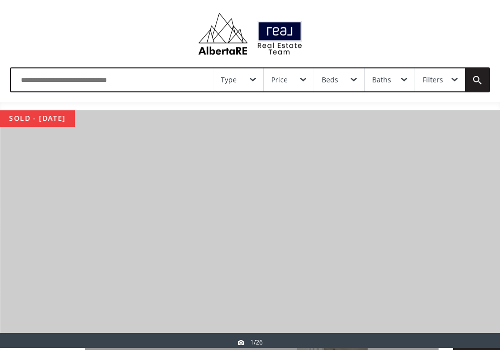 The width and height of the screenshot is (500, 350). Describe the element at coordinates (250, 33) in the screenshot. I see `img: Logo` at that location.